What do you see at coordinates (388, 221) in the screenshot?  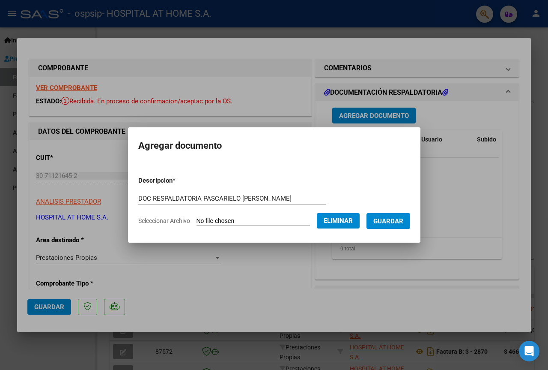 I see `button: Guardar` at bounding box center [388, 221].